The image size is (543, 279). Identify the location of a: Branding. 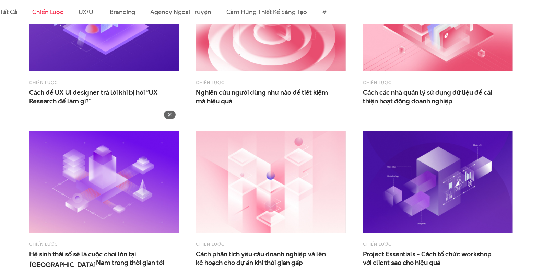
(123, 12).